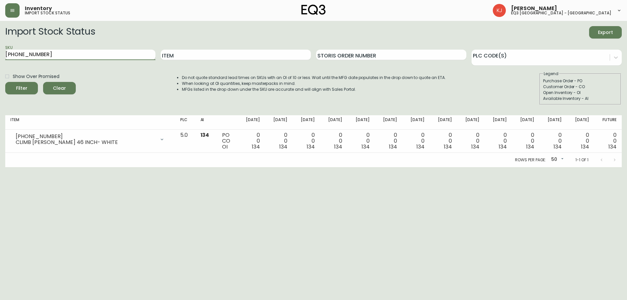 This screenshot has height=300, width=627. Describe the element at coordinates (606, 32) in the screenshot. I see `span: Export` at that location.